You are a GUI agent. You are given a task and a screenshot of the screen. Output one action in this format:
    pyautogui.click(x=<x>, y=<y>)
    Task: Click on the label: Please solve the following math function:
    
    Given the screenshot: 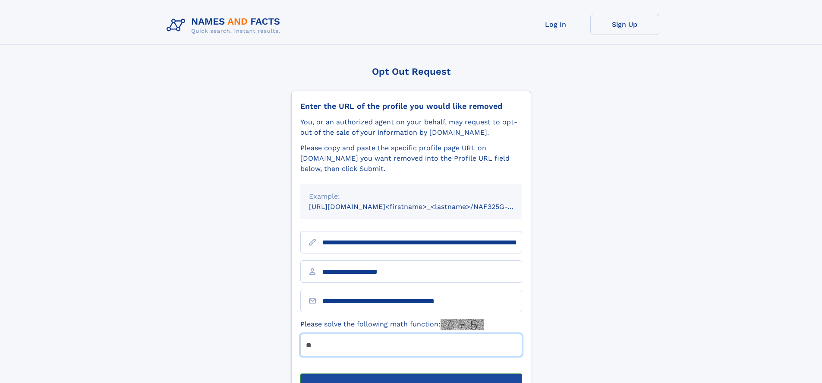 What is the action you would take?
    pyautogui.click(x=392, y=325)
    